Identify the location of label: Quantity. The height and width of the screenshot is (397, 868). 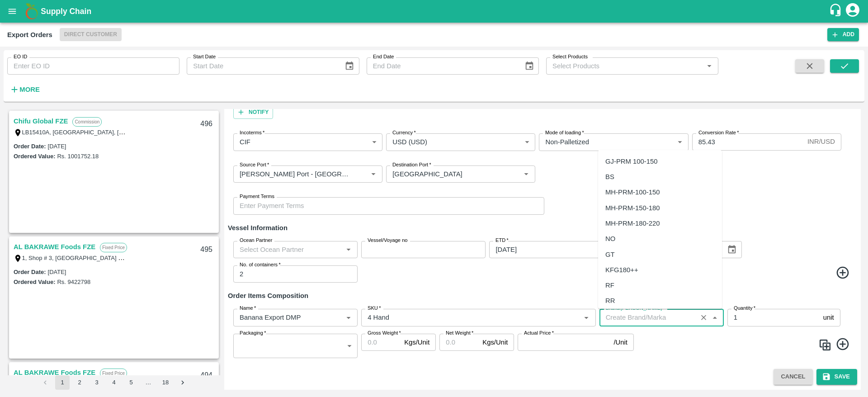
(744, 308).